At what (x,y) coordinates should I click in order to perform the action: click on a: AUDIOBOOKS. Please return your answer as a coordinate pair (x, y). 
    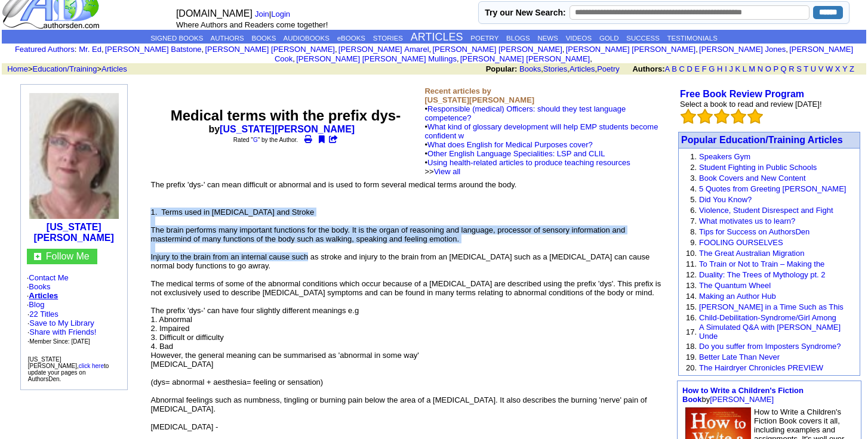
    Looking at the image, I should click on (306, 38).